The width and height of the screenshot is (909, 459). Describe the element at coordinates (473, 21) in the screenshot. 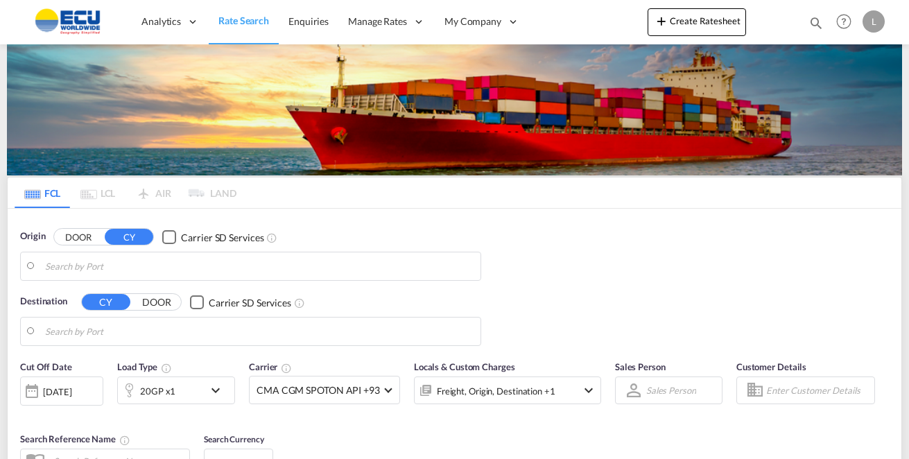

I see `span: My Company` at that location.